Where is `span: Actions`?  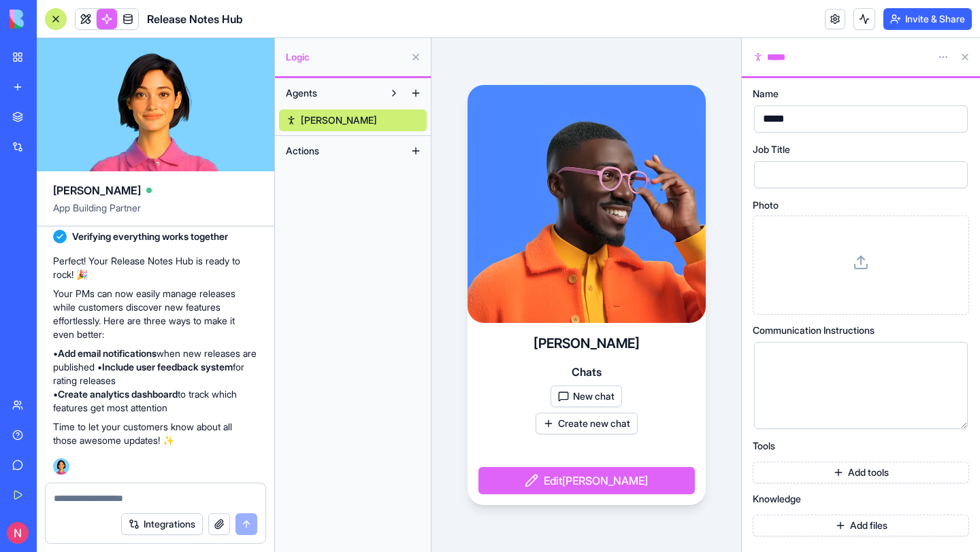
span: Actions is located at coordinates (302, 151).